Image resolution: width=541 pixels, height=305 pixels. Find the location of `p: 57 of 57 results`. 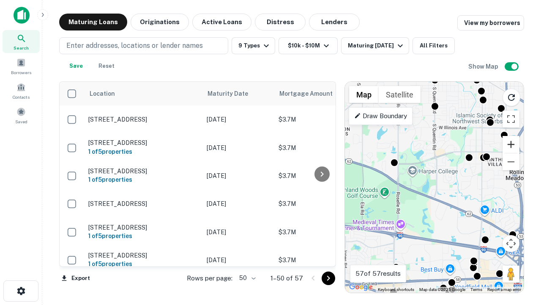

p: 57 of 57 results is located at coordinates (378, 273).